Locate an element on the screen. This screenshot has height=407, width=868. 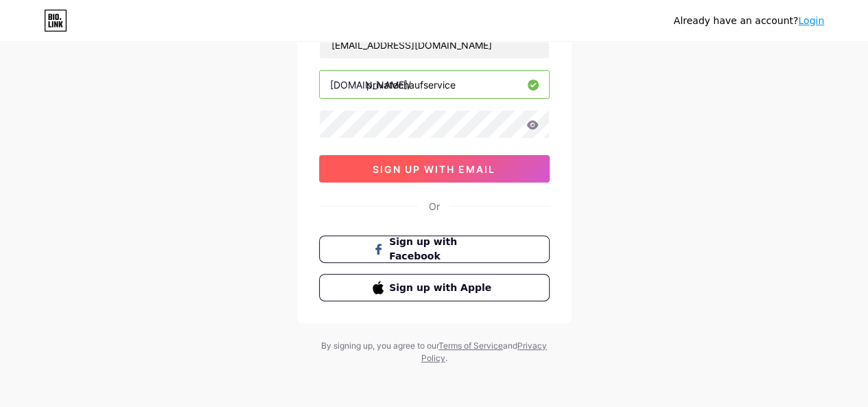
input: Email is located at coordinates (434, 45).